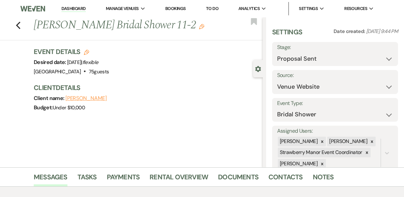 Image resolution: width=404 pixels, height=197 pixels. Describe the element at coordinates (33, 9) in the screenshot. I see `img: Weven Logo` at that location.